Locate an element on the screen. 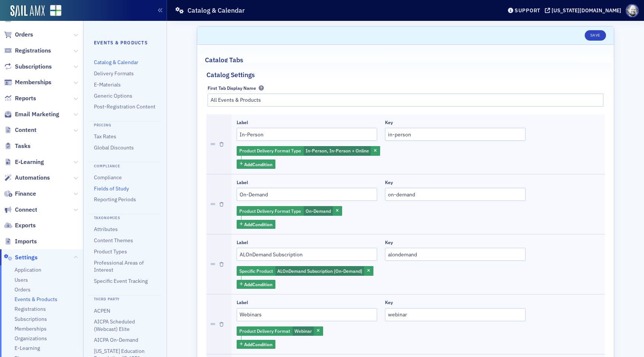  span: Imports is located at coordinates (26, 241).